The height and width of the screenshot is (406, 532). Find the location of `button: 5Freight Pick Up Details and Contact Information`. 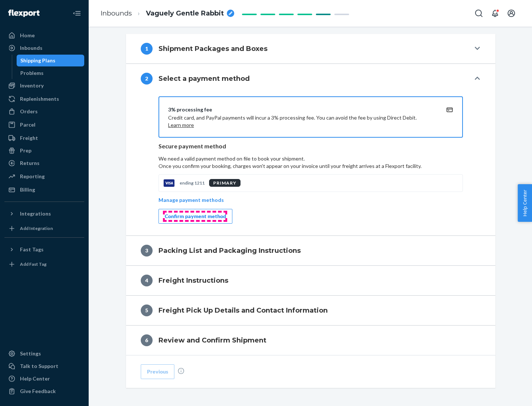

button: 5Freight Pick Up Details and Contact Information is located at coordinates (310, 310).